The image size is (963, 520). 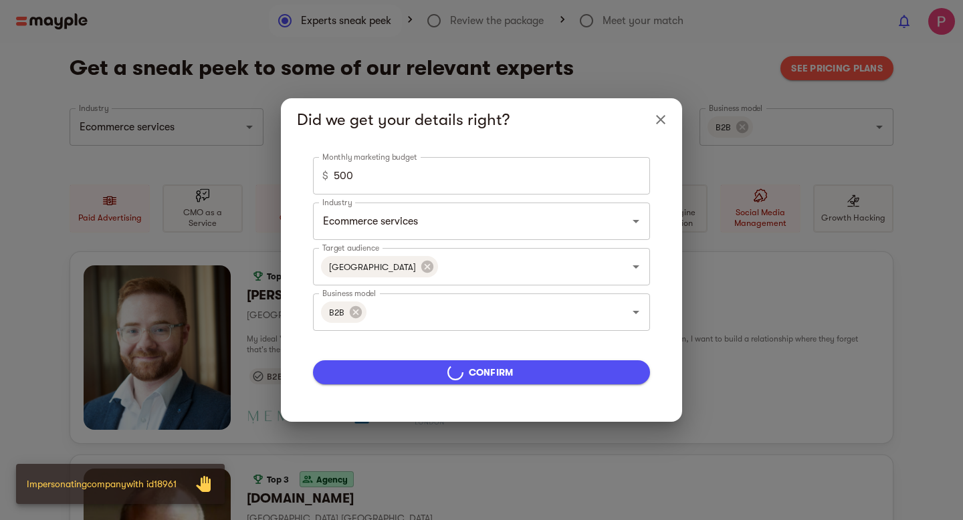 What do you see at coordinates (203, 484) in the screenshot?
I see `span: Stop Impersonation` at bounding box center [203, 484].